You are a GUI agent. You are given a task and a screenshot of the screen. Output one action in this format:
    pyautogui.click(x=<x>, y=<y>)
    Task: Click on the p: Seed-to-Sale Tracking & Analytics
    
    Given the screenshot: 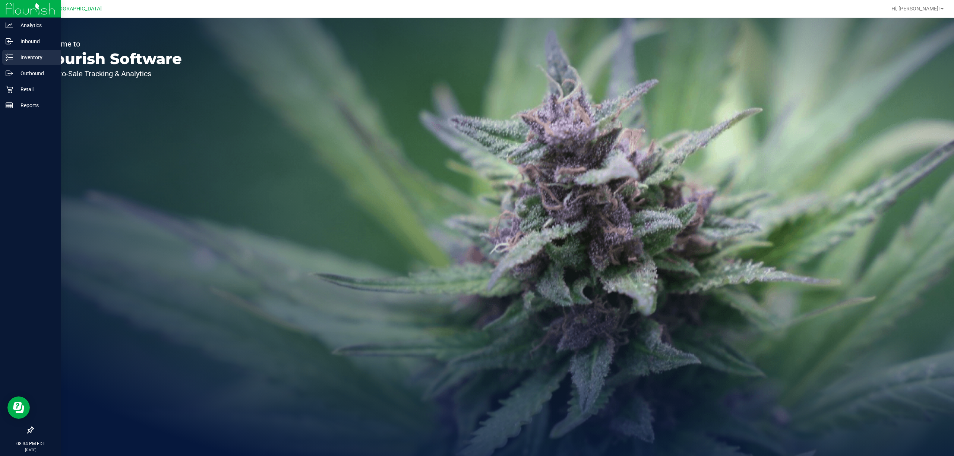 What is the action you would take?
    pyautogui.click(x=111, y=74)
    